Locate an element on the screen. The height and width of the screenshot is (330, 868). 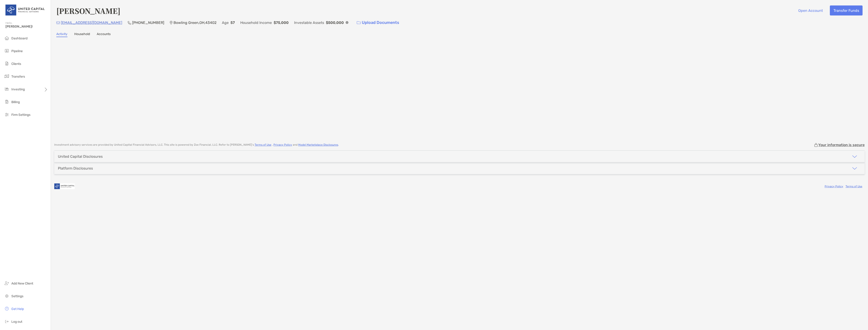
p: Household Income is located at coordinates (256, 23).